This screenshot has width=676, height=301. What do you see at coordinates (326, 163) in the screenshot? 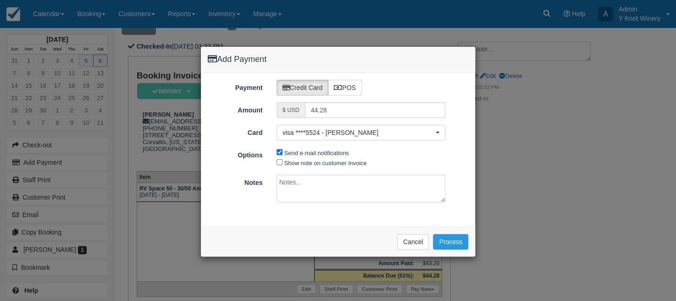
I see `label: Show note on customer invoice` at bounding box center [326, 163].